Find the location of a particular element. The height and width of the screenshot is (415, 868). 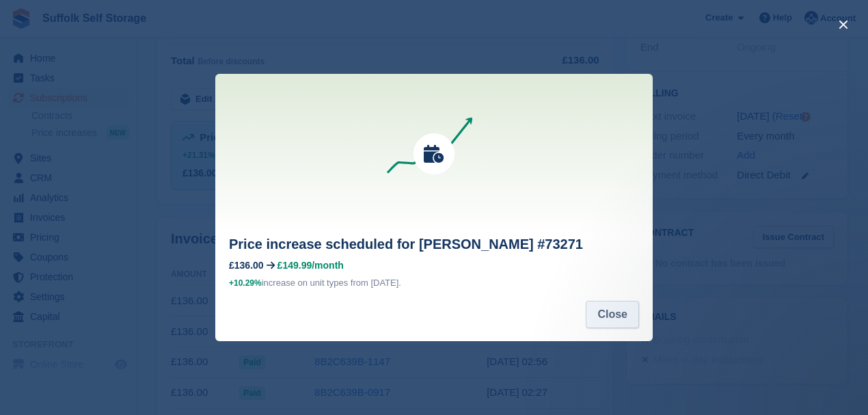

div: £136.00 is located at coordinates (246, 265).